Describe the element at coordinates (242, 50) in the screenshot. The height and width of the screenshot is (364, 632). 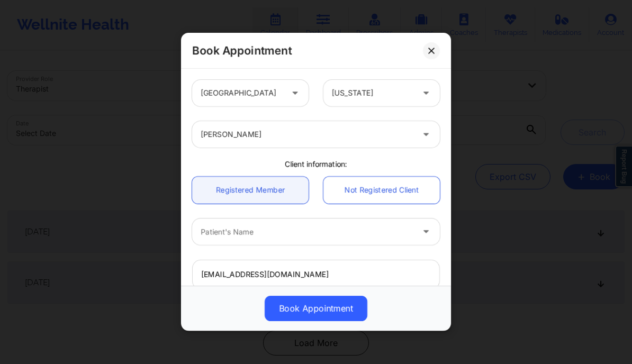
I see `h2: Book Appointment` at that location.